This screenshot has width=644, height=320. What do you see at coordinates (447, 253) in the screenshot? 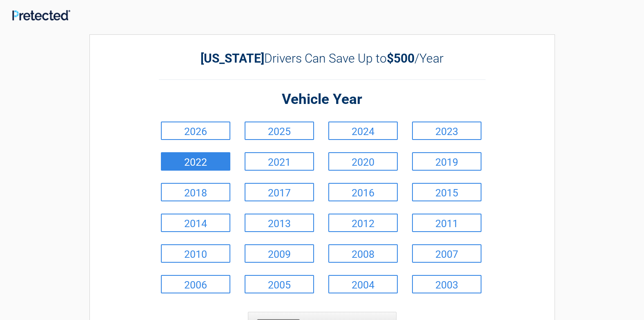
I see `a: 2007` at bounding box center [447, 253].